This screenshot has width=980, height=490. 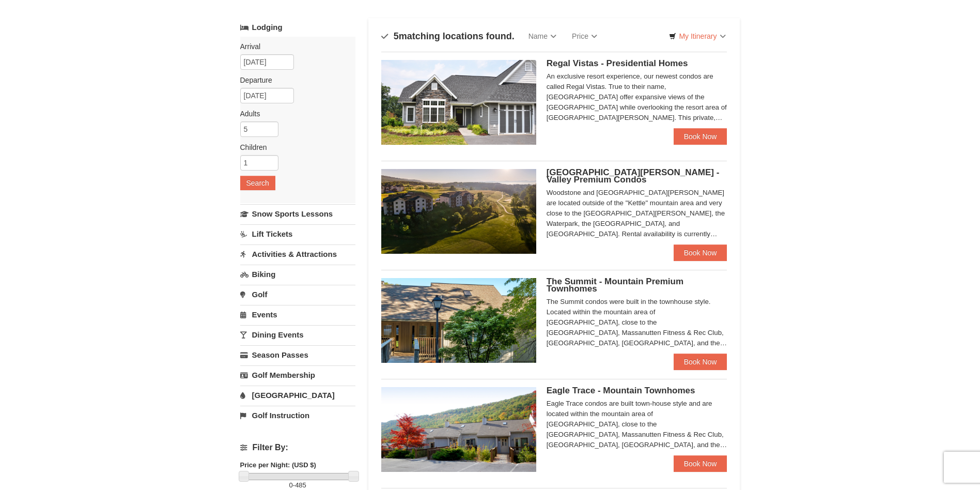 What do you see at coordinates (459, 211) in the screenshot?
I see `img: 19219041-4-ec11c166.jpg` at bounding box center [459, 211].